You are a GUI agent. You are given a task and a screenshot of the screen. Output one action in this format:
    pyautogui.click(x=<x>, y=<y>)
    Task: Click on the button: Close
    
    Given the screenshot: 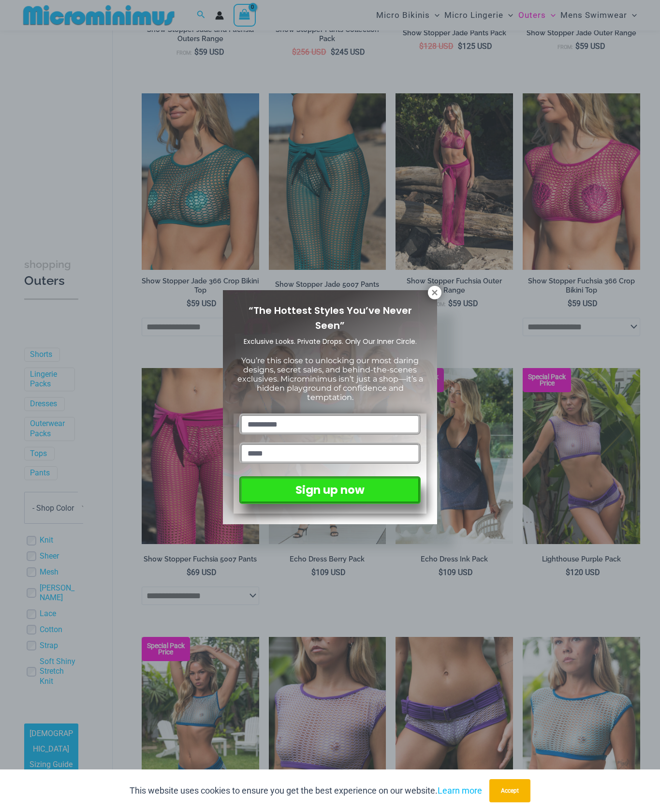 What is the action you would take?
    pyautogui.click(x=435, y=293)
    